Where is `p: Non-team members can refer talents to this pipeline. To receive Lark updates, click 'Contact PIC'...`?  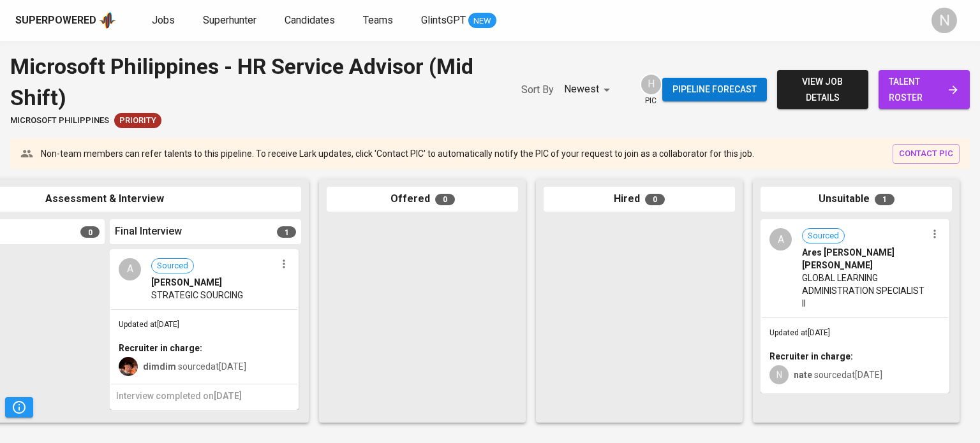 p: Non-team members can refer talents to this pipeline. To receive Lark updates, click 'Contact PIC'... is located at coordinates (398, 153).